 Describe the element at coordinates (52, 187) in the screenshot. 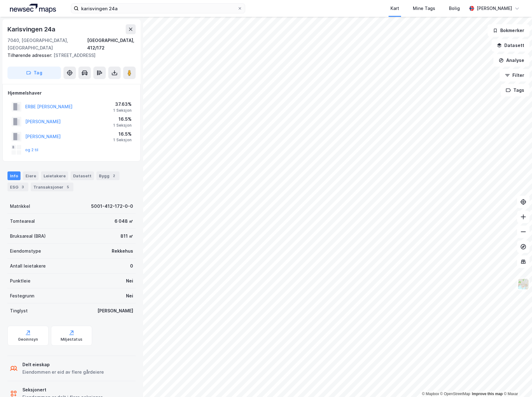

I see `div: Transaksjoner` at that location.